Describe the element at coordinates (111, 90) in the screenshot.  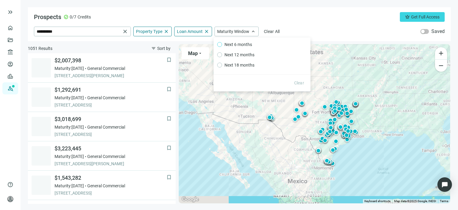
I see `span: $1,292,691` at that location.